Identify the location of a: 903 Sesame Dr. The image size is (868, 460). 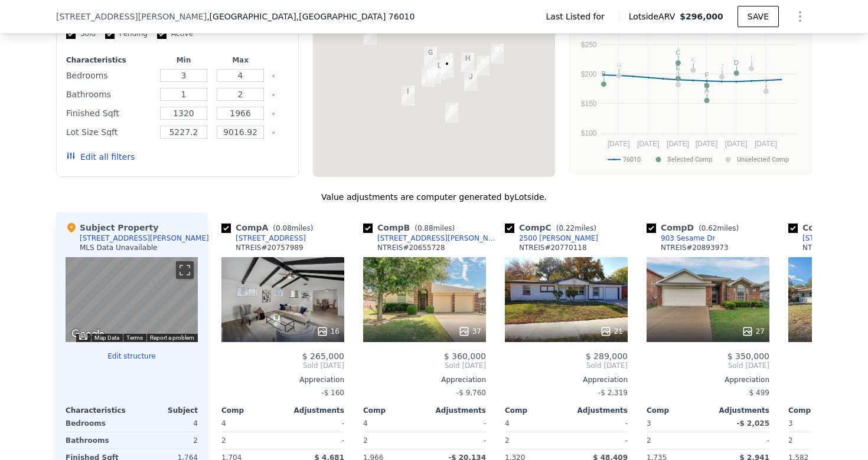
(681, 238).